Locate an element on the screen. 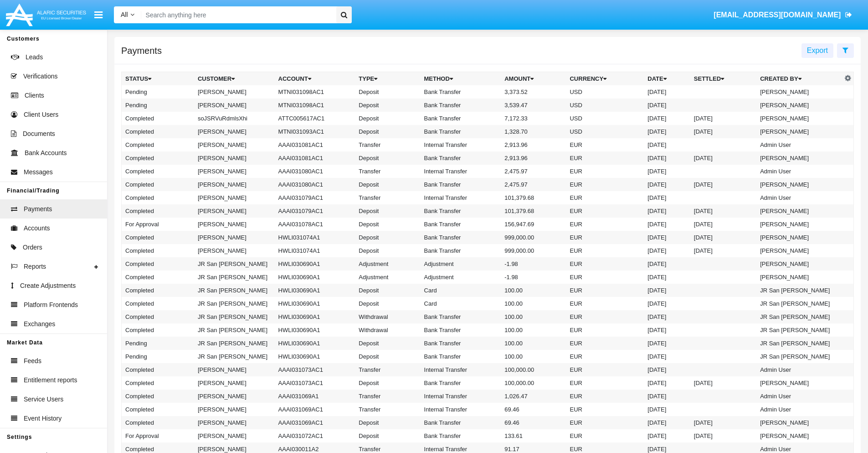  td: soJSRVuRdmlsXhi is located at coordinates (234, 118).